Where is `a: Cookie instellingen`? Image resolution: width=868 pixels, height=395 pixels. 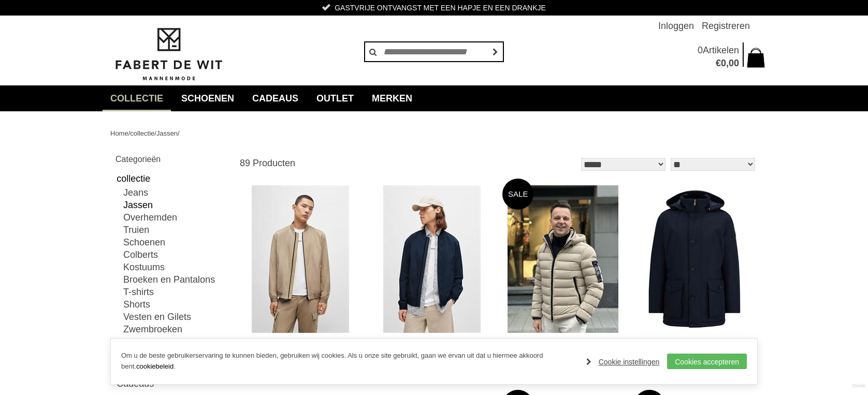
a: Cookie instellingen is located at coordinates (623, 362).